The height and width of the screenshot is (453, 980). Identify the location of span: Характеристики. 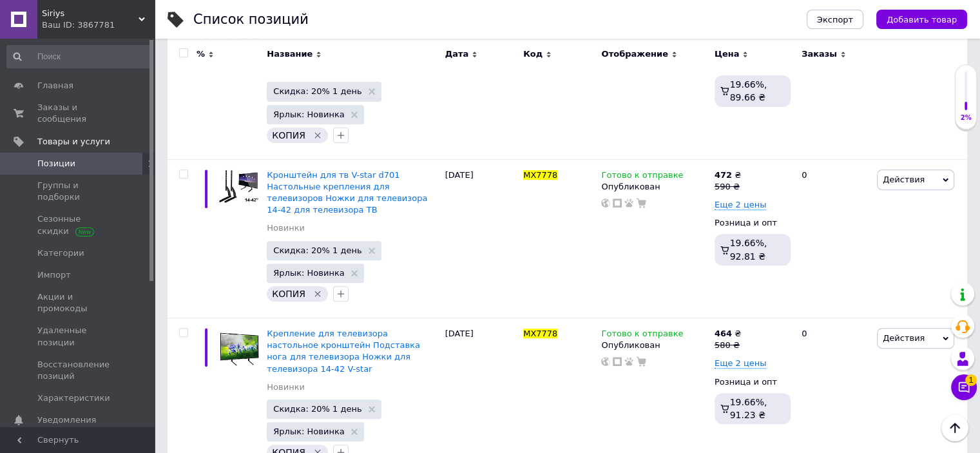
(73, 398).